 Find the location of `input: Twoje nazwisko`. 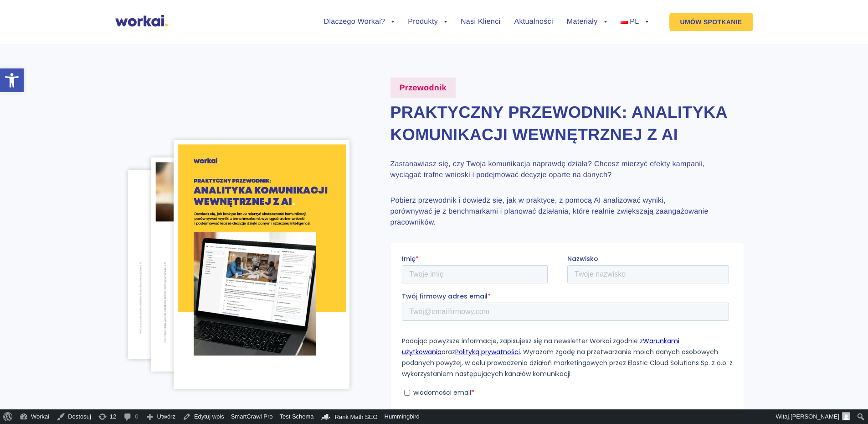

input: Twoje nazwisko is located at coordinates (246, 20).